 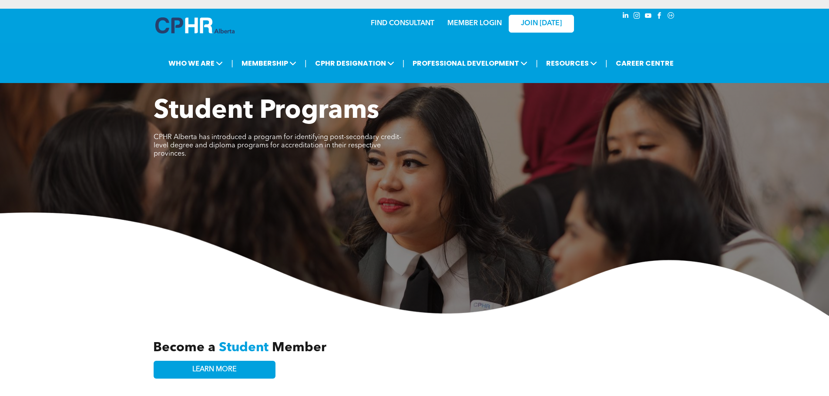 What do you see at coordinates (214, 370) in the screenshot?
I see `span: LEARN MORE` at bounding box center [214, 370].